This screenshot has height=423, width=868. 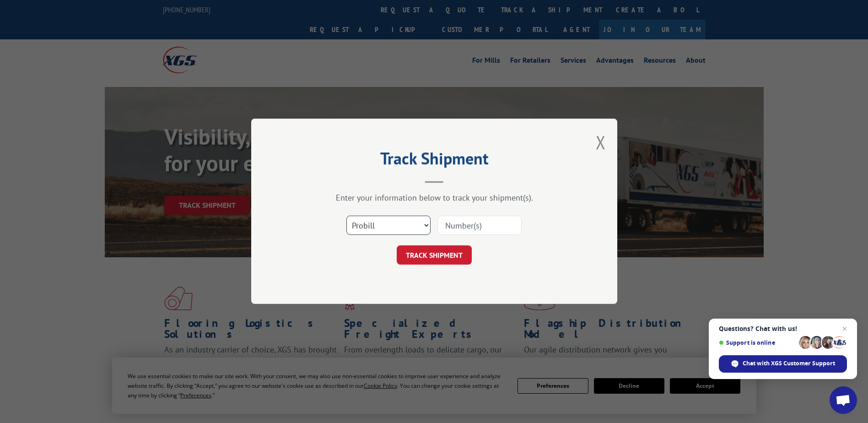 I want to click on h2: Track Shipment, so click(x=434, y=161).